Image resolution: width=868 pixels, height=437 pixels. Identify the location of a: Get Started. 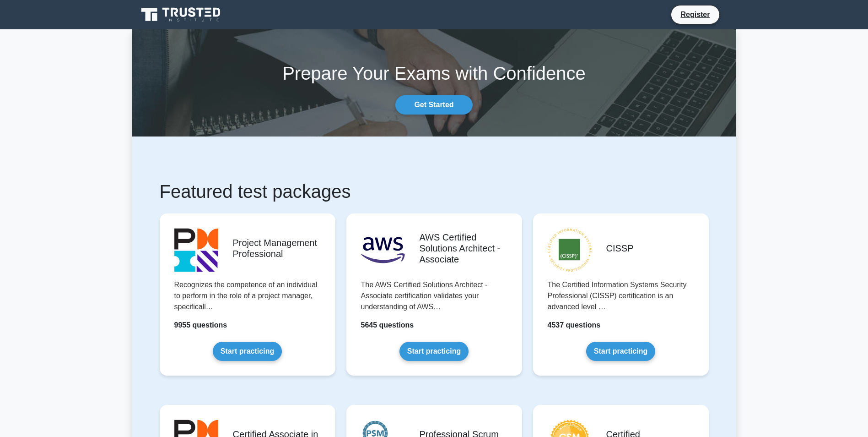
(434, 105).